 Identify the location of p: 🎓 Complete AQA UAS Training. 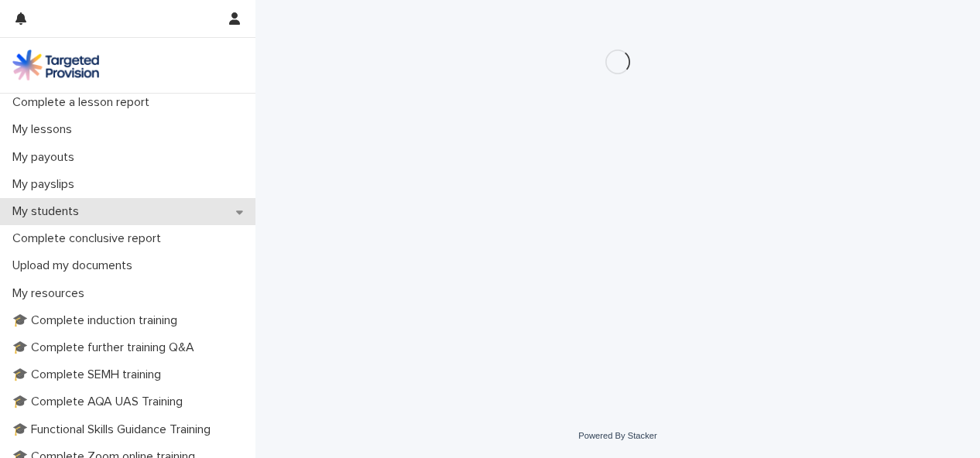
(101, 401).